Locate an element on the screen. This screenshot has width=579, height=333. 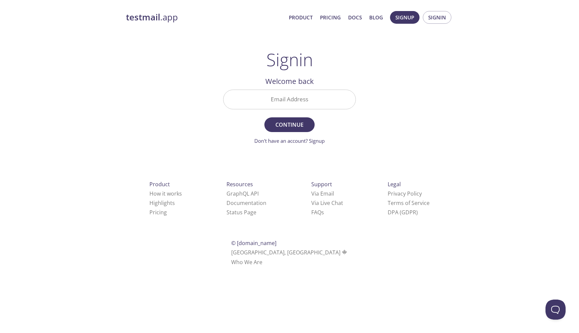
a: Highlights is located at coordinates (162, 203).